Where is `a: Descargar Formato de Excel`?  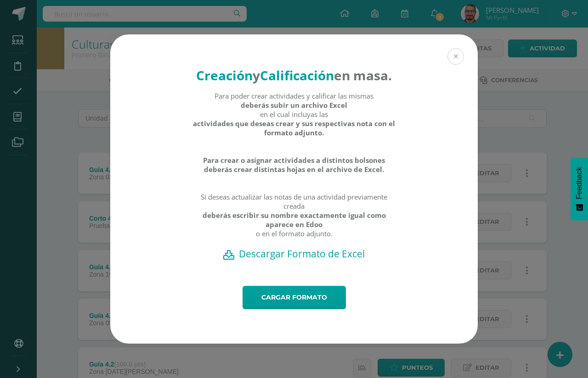
a: Descargar Formato de Excel is located at coordinates (294, 254).